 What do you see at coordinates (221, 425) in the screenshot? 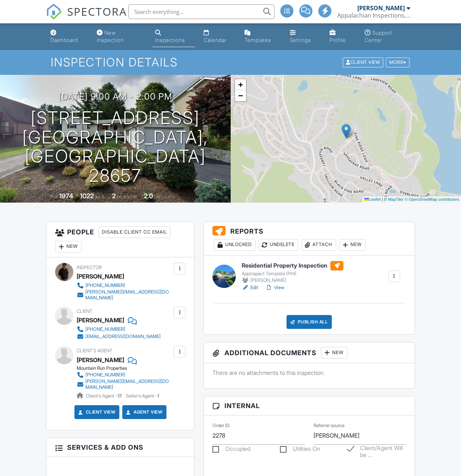
I see `label: Order ID` at bounding box center [221, 425].